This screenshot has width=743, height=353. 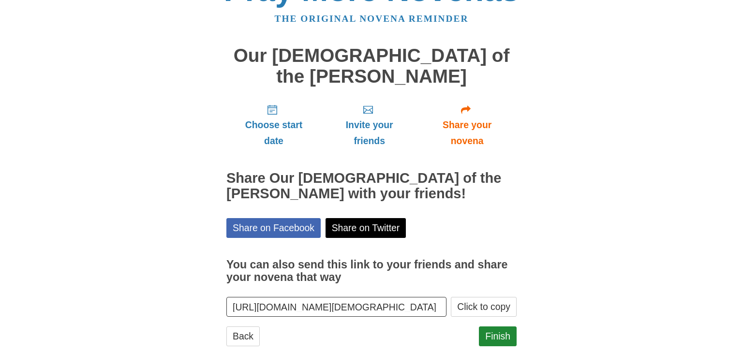 I want to click on a: Choose start date, so click(x=274, y=125).